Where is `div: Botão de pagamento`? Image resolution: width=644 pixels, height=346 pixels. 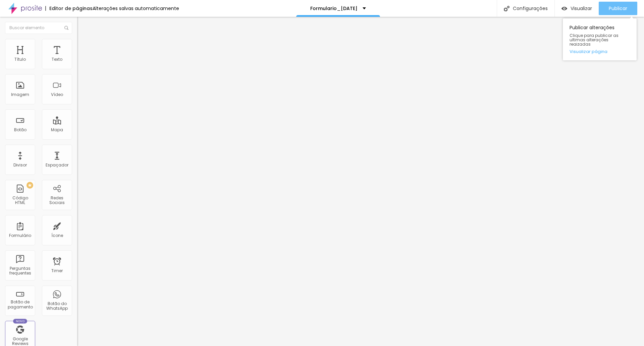 div: Botão de pagamento is located at coordinates (20, 304).